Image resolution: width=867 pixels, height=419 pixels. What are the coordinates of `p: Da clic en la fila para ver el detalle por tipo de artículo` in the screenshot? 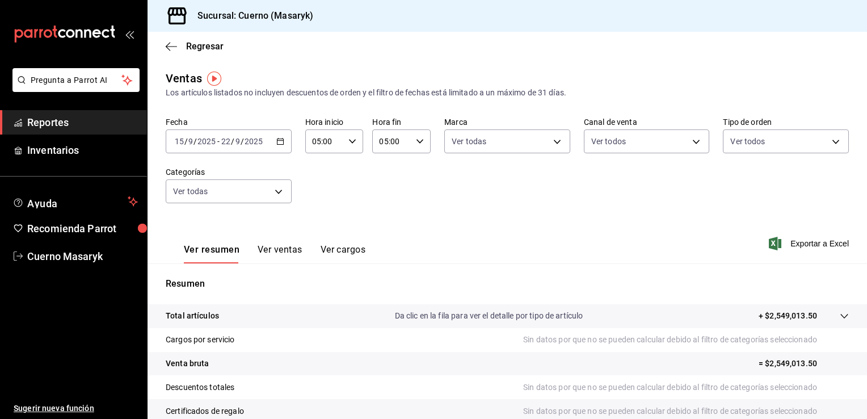 It's located at (489, 316).